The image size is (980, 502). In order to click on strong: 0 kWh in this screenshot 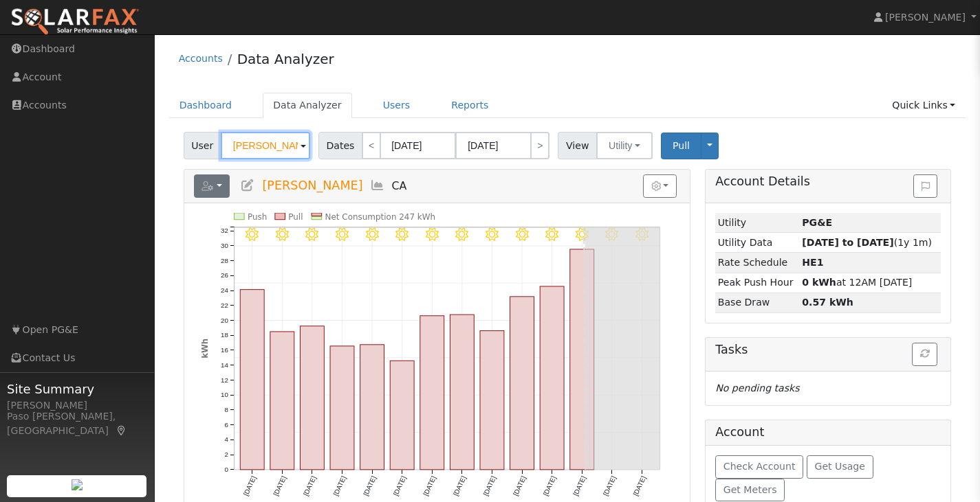, I will do `click(819, 283)`.